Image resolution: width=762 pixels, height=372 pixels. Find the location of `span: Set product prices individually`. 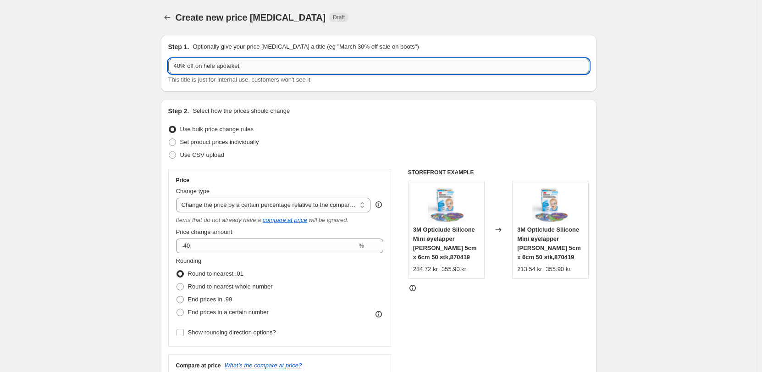

span: Set product prices individually is located at coordinates (220, 142).